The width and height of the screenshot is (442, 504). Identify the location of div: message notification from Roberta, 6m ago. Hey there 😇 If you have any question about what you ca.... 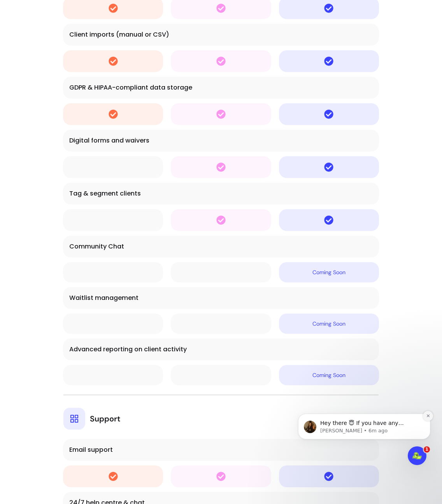
(78, 31).